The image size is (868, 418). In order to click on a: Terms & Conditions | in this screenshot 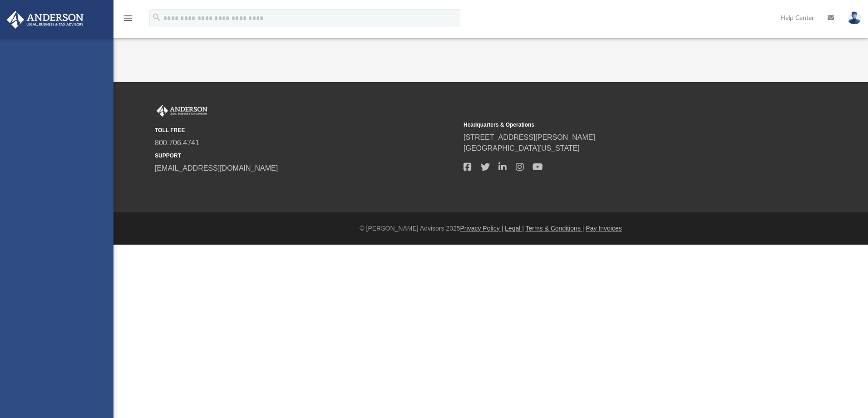, I will do `click(555, 228)`.